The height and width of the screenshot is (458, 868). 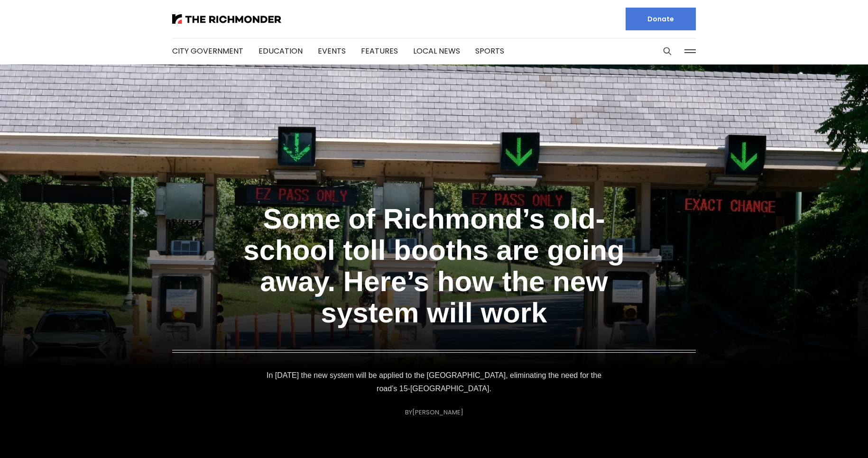 I want to click on a: City Government, so click(x=208, y=50).